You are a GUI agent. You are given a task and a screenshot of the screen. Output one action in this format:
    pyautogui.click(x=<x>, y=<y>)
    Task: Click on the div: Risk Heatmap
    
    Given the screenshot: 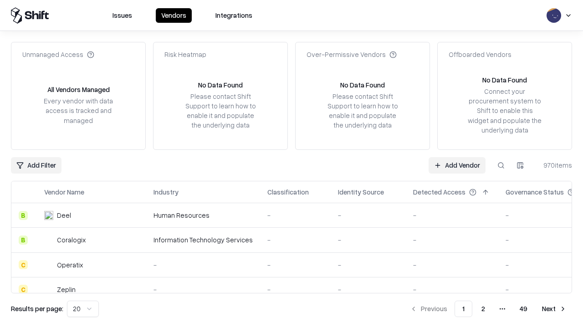 What is the action you would take?
    pyautogui.click(x=185, y=54)
    